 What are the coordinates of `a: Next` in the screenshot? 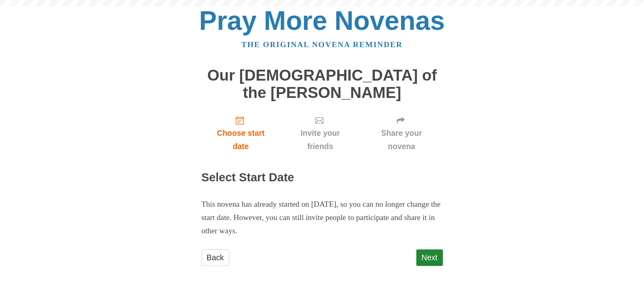 It's located at (430, 258).